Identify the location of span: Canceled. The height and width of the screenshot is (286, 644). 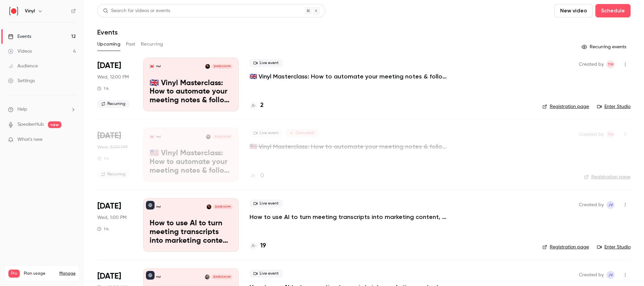
(302, 133).